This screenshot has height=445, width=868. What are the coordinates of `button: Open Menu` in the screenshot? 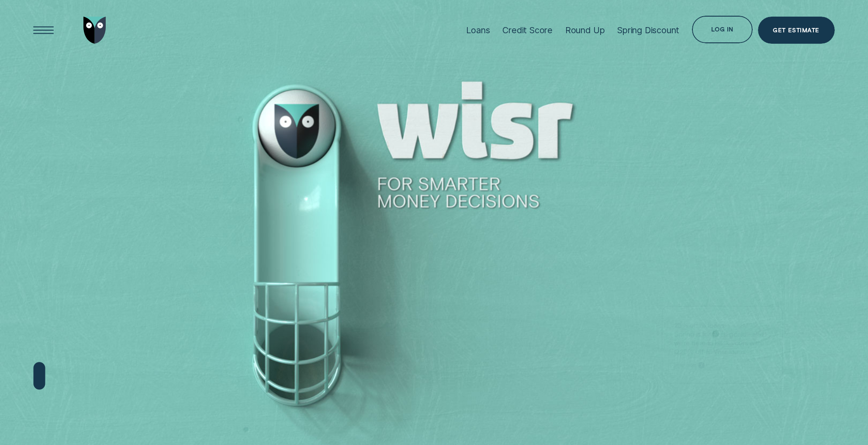 It's located at (43, 30).